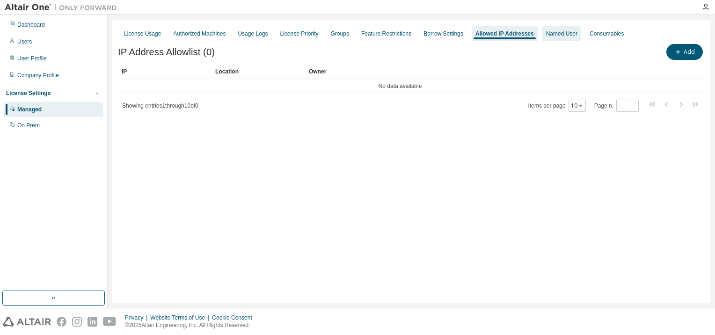 The height and width of the screenshot is (335, 715). Describe the element at coordinates (29, 109) in the screenshot. I see `div: Managed` at that location.